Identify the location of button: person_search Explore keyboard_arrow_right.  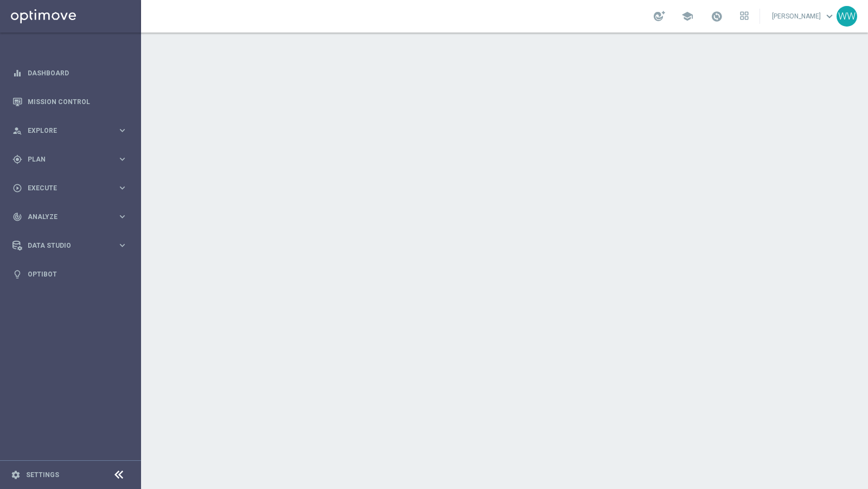
(70, 130).